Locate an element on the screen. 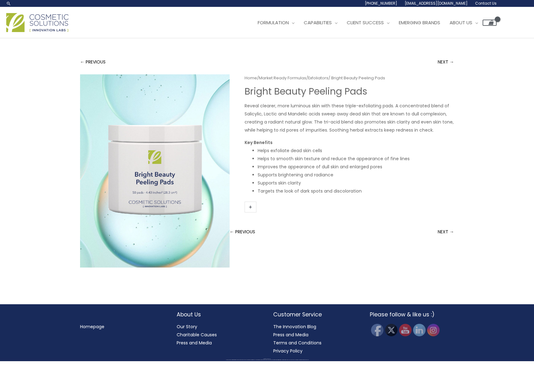 The height and width of the screenshot is (373, 534). img: Twitter is located at coordinates (391, 330).